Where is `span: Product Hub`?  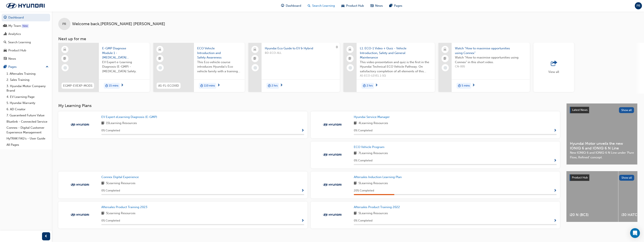
span: Product Hub is located at coordinates (580, 177).